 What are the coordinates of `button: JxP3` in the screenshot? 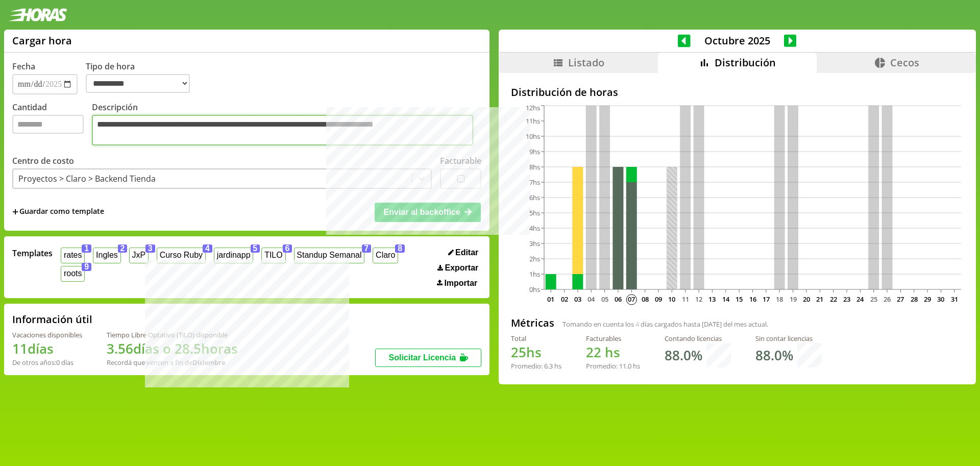 It's located at (138, 255).